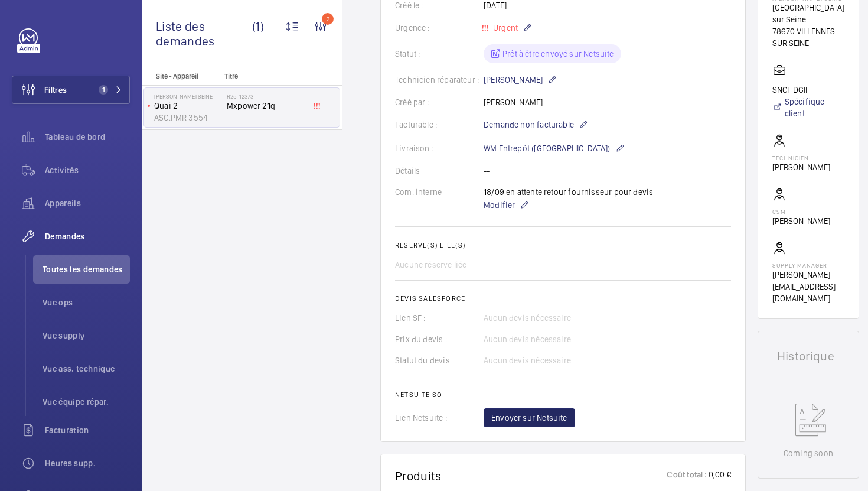 The height and width of the screenshot is (491, 868). Describe the element at coordinates (801, 211) in the screenshot. I see `p: CSM` at that location.